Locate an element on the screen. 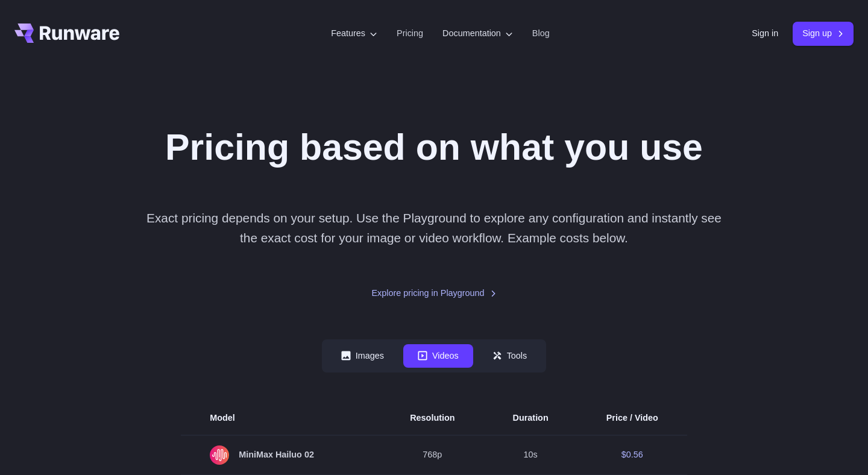  th: Resolution is located at coordinates (433, 418).